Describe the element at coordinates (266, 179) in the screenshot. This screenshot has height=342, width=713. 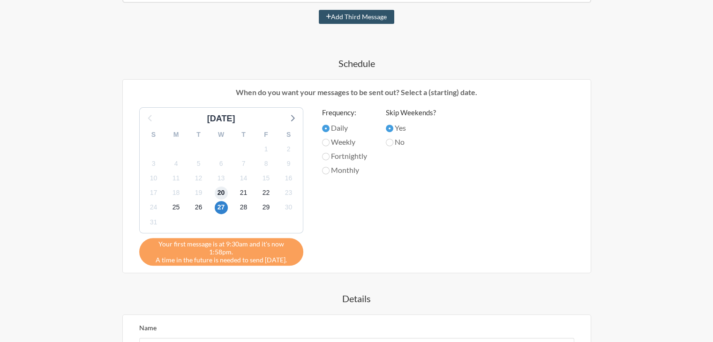
I see `span: Monday, September 15, 2025` at that location.